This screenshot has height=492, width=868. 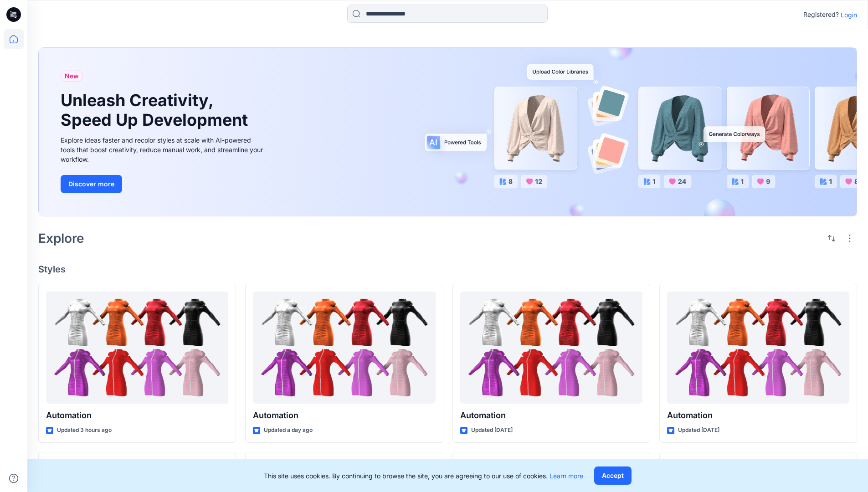 What do you see at coordinates (566, 476) in the screenshot?
I see `a: Learn more` at bounding box center [566, 476].